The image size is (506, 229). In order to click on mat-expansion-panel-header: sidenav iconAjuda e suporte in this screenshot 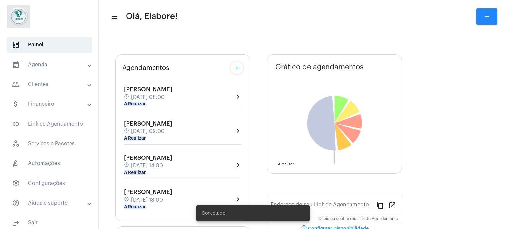, I will do `click(51, 203)`.